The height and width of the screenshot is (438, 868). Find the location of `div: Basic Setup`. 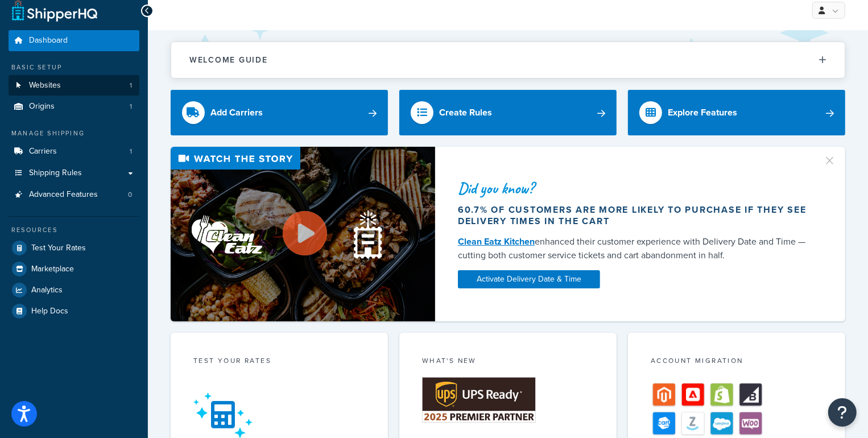

div: Basic Setup is located at coordinates (74, 67).